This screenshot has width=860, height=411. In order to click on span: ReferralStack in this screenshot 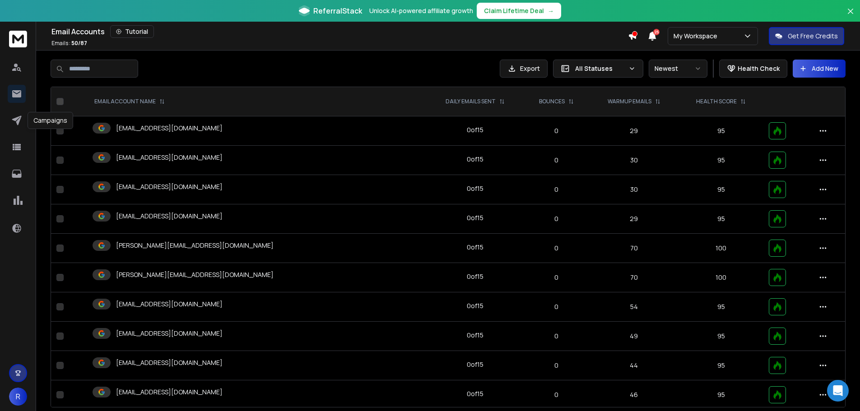, I will do `click(338, 11)`.